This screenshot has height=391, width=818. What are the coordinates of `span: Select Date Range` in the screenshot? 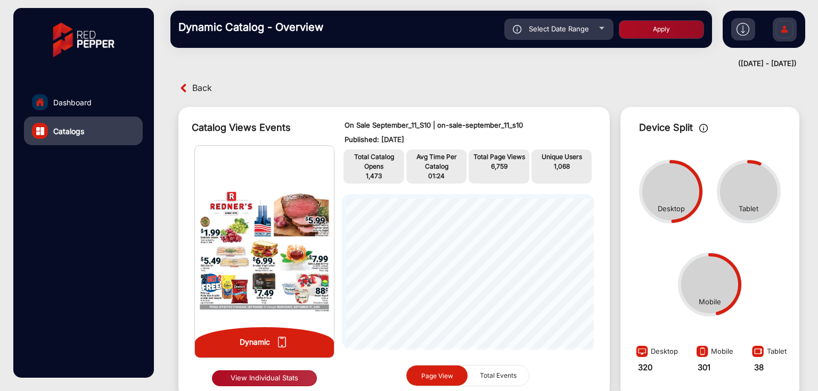 It's located at (558, 29).